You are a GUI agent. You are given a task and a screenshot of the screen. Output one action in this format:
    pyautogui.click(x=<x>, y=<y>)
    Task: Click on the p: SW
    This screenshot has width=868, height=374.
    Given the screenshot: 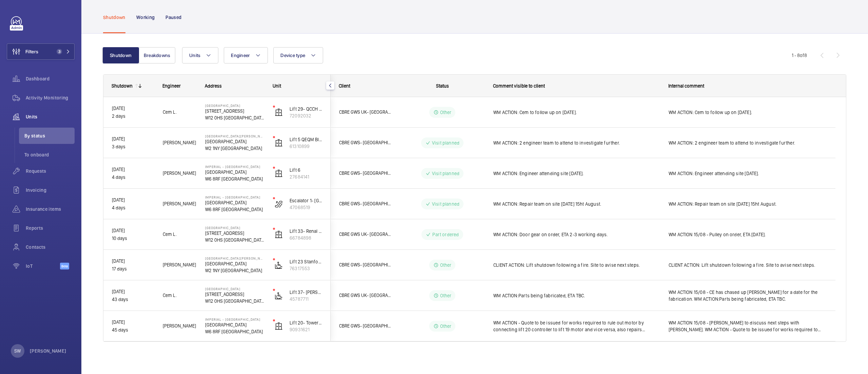 What is the action you would take?
    pyautogui.click(x=17, y=351)
    